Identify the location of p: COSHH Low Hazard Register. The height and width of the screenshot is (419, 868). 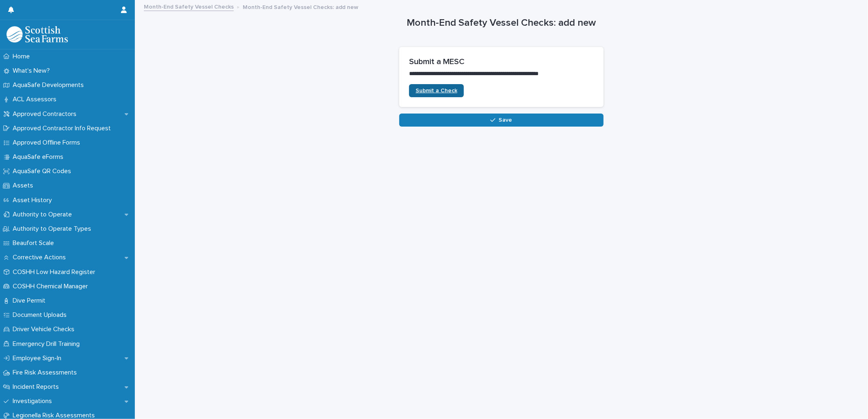
(55, 272).